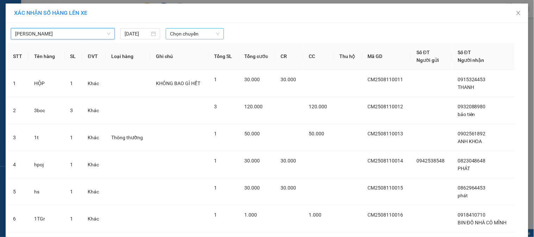 The width and height of the screenshot is (534, 237). What do you see at coordinates (463, 169) in the screenshot?
I see `span: PHÁT` at bounding box center [463, 169].